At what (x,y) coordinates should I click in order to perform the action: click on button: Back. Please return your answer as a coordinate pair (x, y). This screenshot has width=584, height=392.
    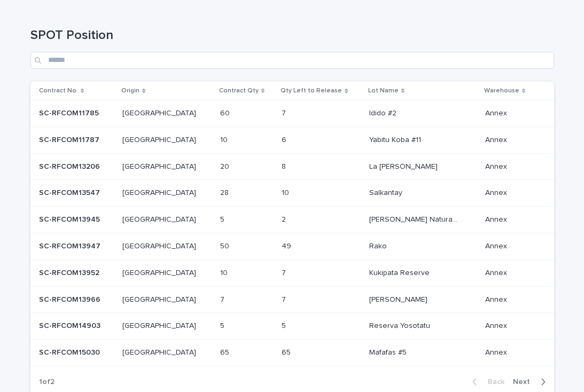
    Looking at the image, I should click on (486, 382).